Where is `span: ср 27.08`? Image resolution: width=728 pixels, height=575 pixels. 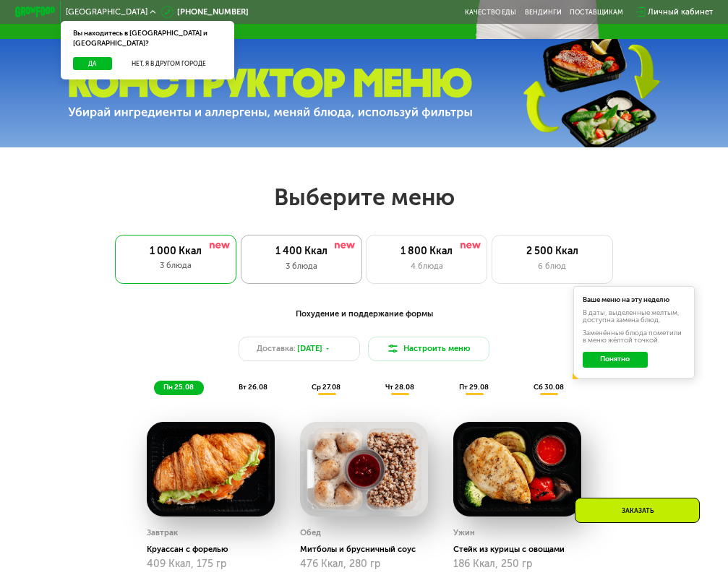
span: ср 27.08 is located at coordinates (326, 387).